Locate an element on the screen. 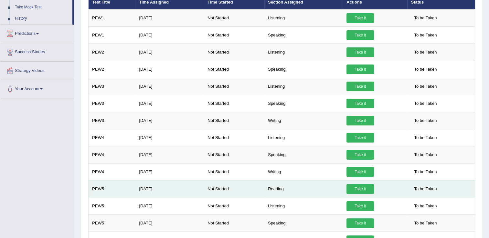  td: Reading is located at coordinates (303, 189).